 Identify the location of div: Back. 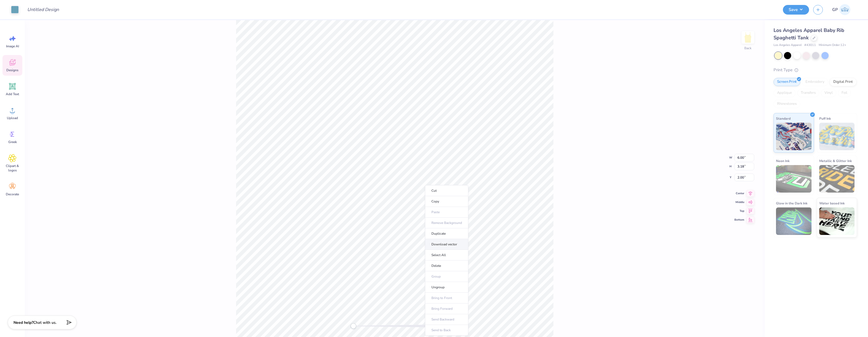
(748, 48).